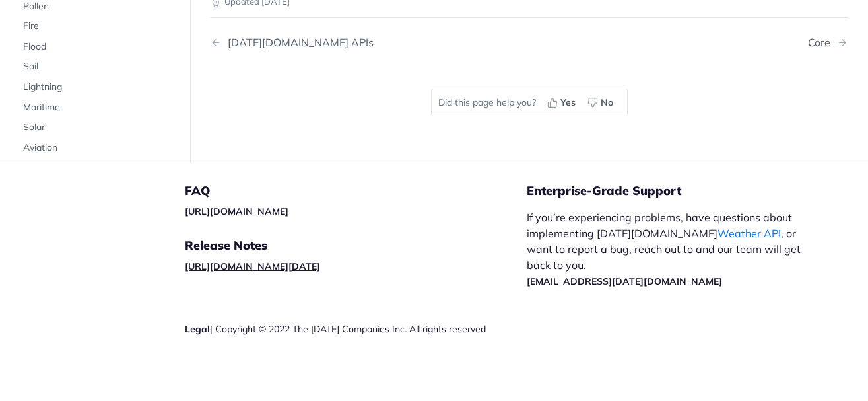  What do you see at coordinates (98, 108) in the screenshot?
I see `a: Maritime` at bounding box center [98, 108].